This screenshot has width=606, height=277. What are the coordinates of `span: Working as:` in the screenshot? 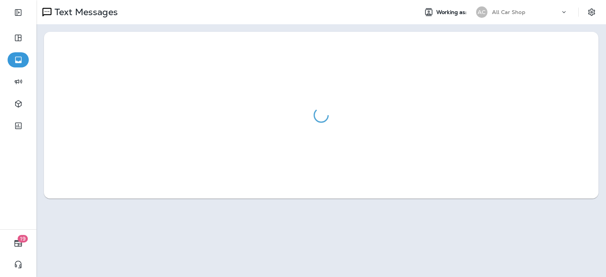 It's located at (452, 12).